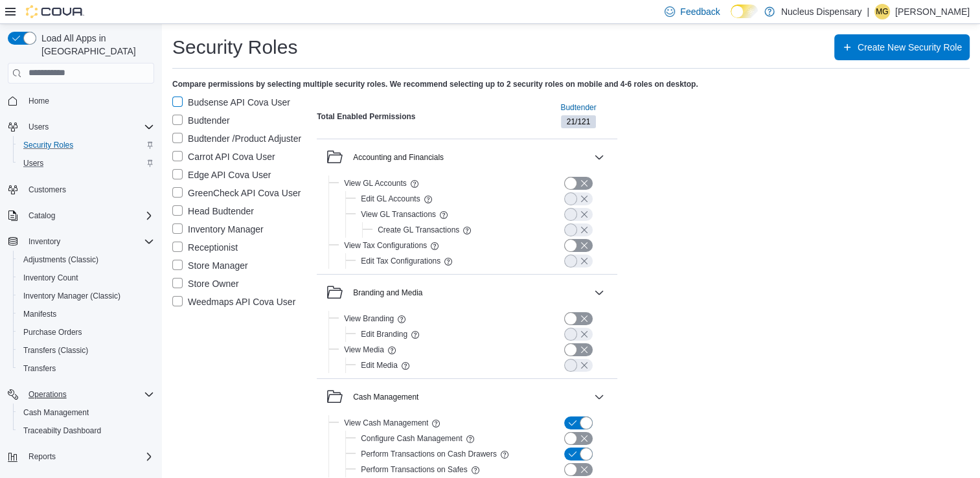 The height and width of the screenshot is (478, 980). I want to click on button: View GL Transactions, so click(399, 215).